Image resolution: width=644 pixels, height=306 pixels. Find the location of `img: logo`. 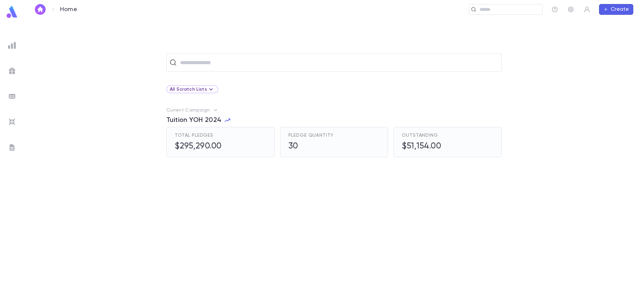

img: logo is located at coordinates (12, 12).